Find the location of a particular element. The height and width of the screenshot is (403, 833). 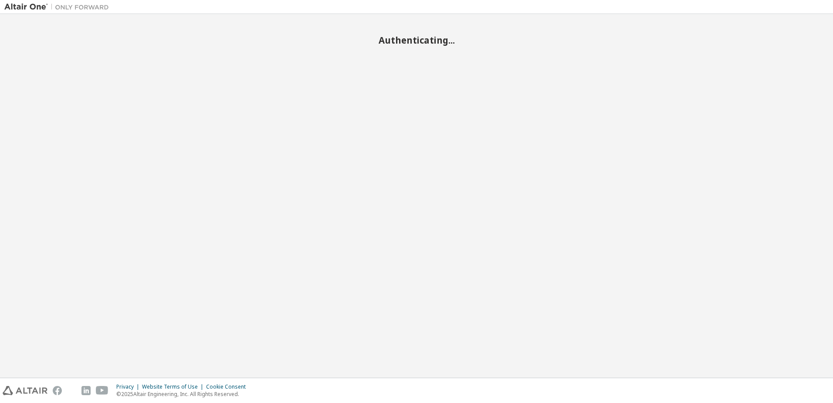

div: Privacy is located at coordinates (129, 386).